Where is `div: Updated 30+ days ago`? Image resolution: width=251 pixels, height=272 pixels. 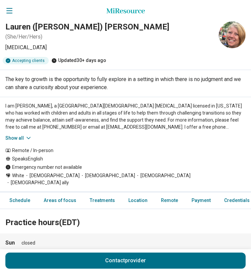 div: Updated 30+ days ago is located at coordinates (79, 61).